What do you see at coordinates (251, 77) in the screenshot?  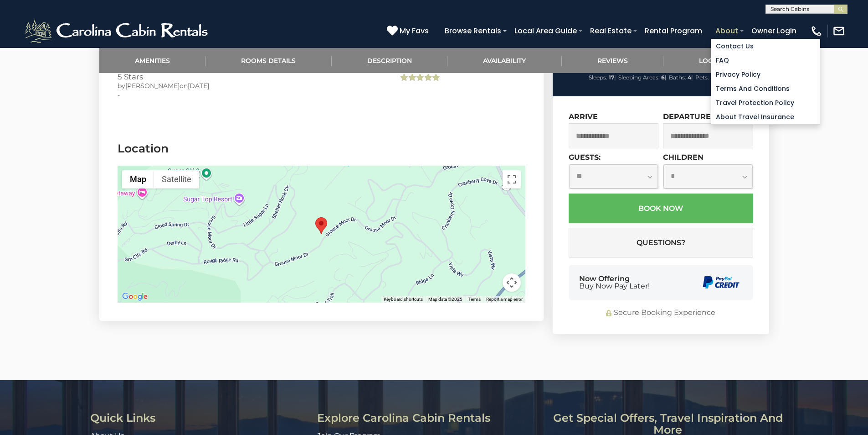 I see `h3: 5 Stars` at bounding box center [251, 77].